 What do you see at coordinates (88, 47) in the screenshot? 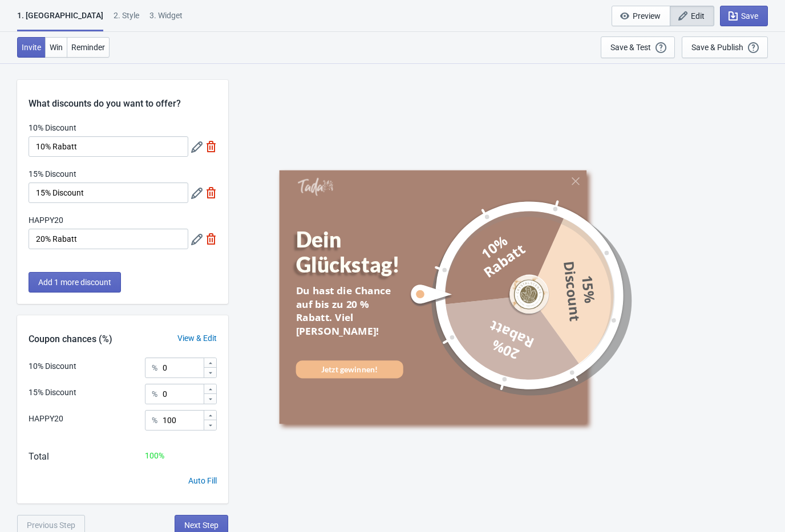
I see `button: Reminder` at bounding box center [88, 47].